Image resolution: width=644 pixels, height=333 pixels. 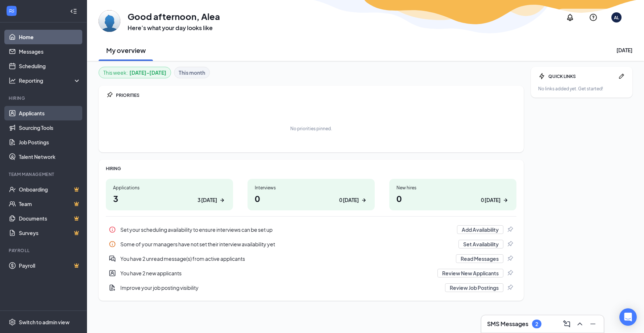 I want to click on a: UserEntityYou have 2 new applicantsReview New ApplicantsPin, so click(x=311, y=273).